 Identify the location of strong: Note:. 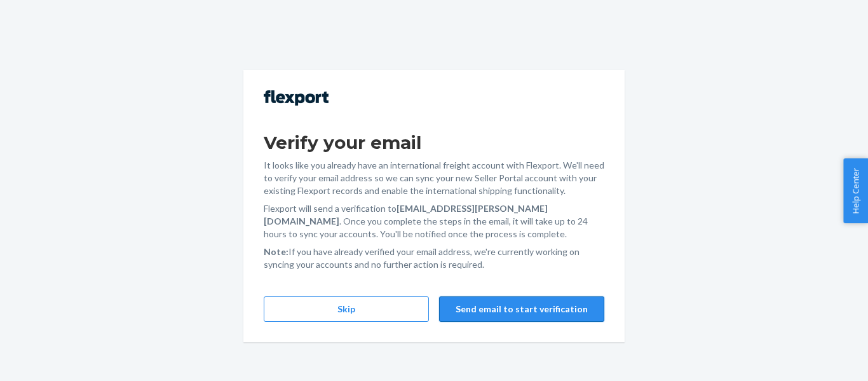
(276, 251).